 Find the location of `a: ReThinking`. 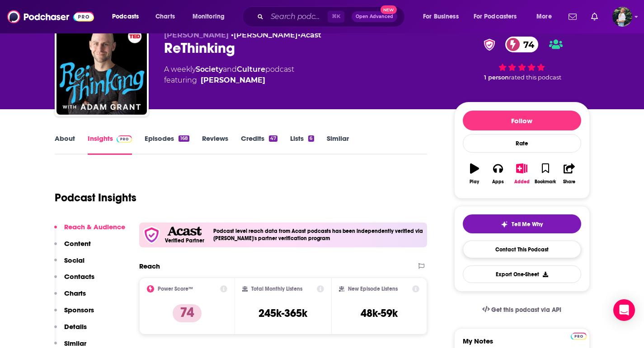

a: ReThinking is located at coordinates (102, 69).